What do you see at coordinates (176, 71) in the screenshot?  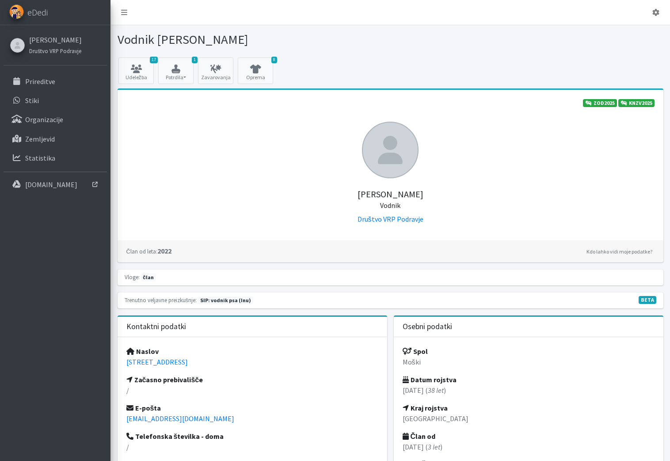 I see `button: 1 Potrdila` at bounding box center [176, 71].